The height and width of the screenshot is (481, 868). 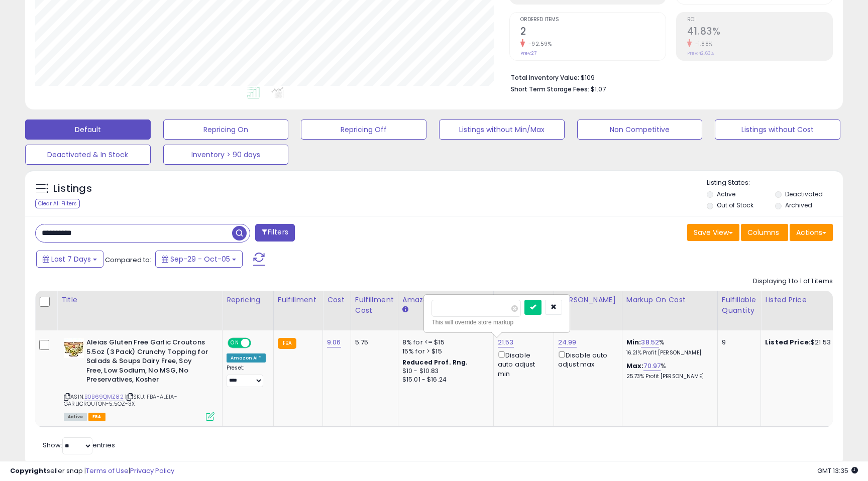 What do you see at coordinates (640, 130) in the screenshot?
I see `button: Non Competitive` at bounding box center [640, 130].